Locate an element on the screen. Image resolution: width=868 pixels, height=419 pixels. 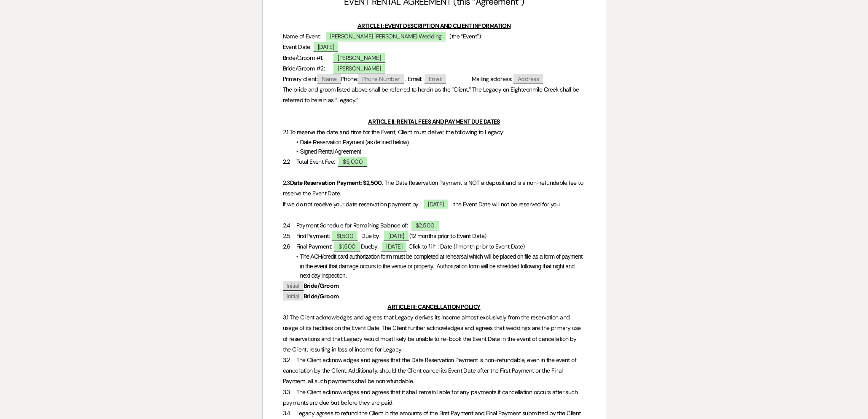
span: (12 months prior to Event Date) is located at coordinates (448, 236).